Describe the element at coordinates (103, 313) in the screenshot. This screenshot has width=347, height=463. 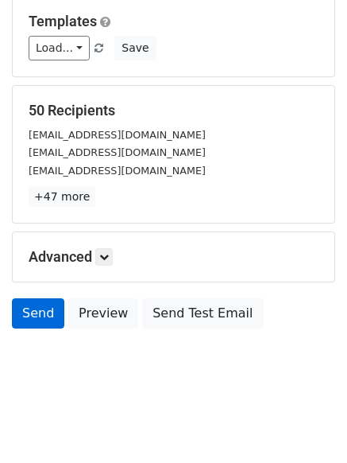
I see `a: Preview` at that location.